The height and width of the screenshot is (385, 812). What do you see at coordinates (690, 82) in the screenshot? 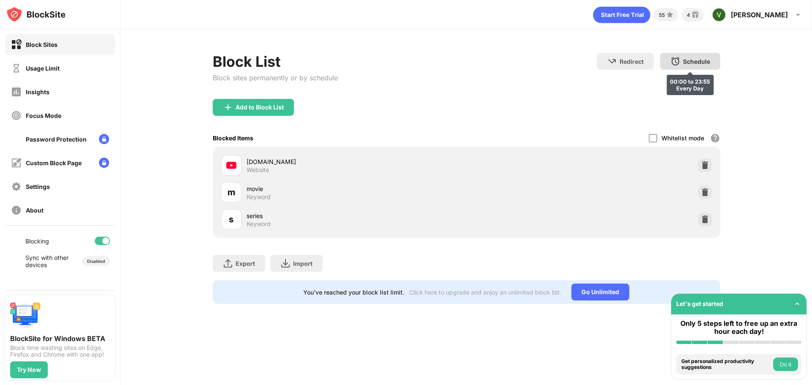
I see `div: 00:00 to 23:55` at bounding box center [690, 82].